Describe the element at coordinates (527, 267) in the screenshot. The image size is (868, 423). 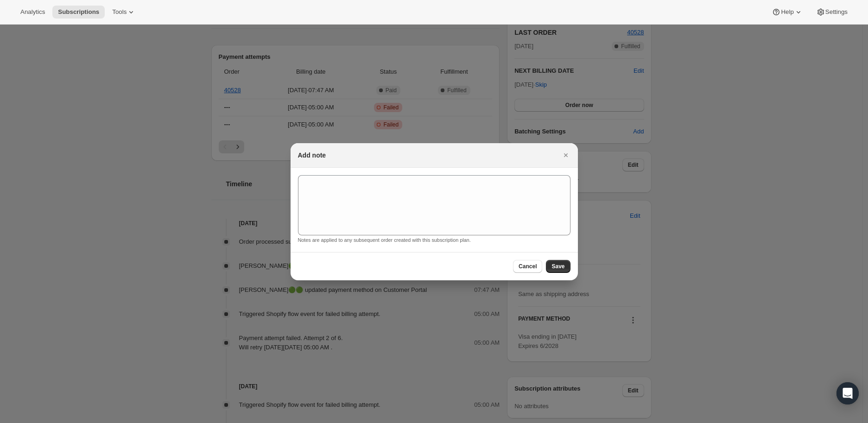
I see `button: Cancel` at that location.